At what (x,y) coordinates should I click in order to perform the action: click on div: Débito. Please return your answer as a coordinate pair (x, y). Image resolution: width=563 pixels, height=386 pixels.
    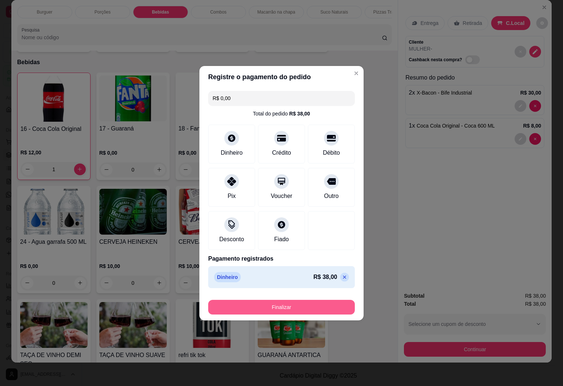
    Looking at the image, I should click on (331, 153).